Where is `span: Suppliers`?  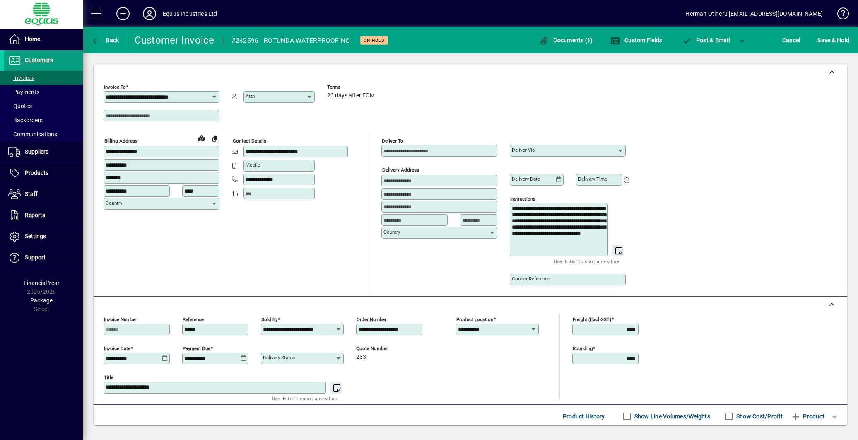
span: Suppliers is located at coordinates (36, 152).